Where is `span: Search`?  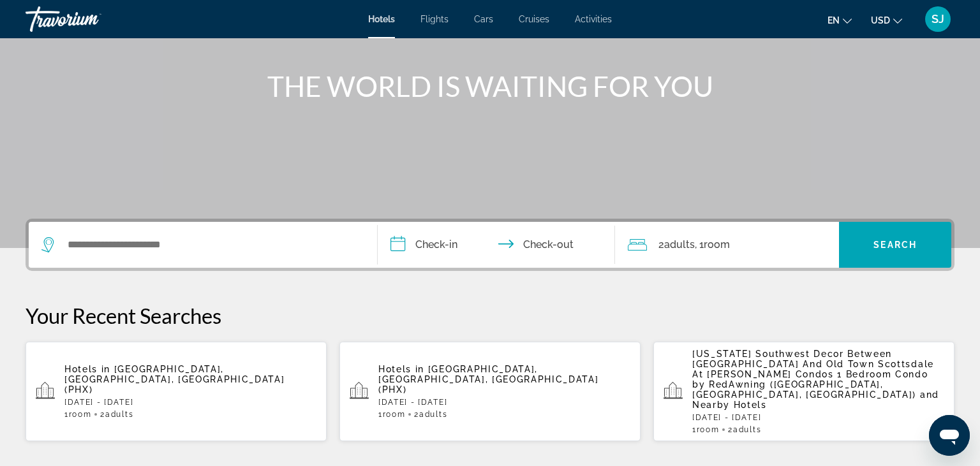 span: Search is located at coordinates (895, 245).